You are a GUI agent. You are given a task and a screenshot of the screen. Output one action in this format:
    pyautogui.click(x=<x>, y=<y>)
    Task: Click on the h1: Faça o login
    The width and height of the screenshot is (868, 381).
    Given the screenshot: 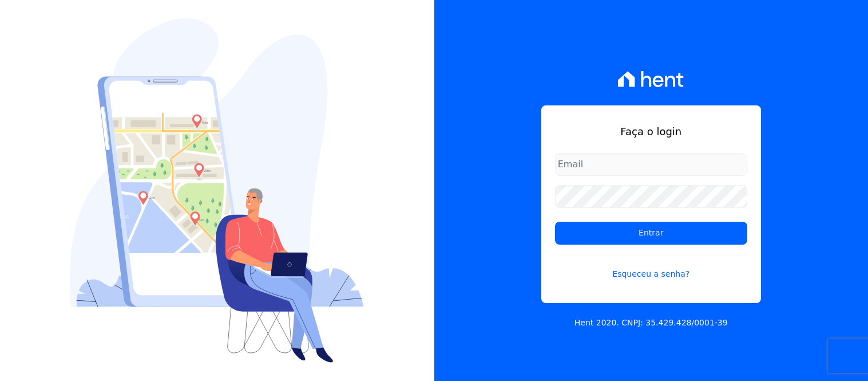 What is the action you would take?
    pyautogui.click(x=652, y=131)
    